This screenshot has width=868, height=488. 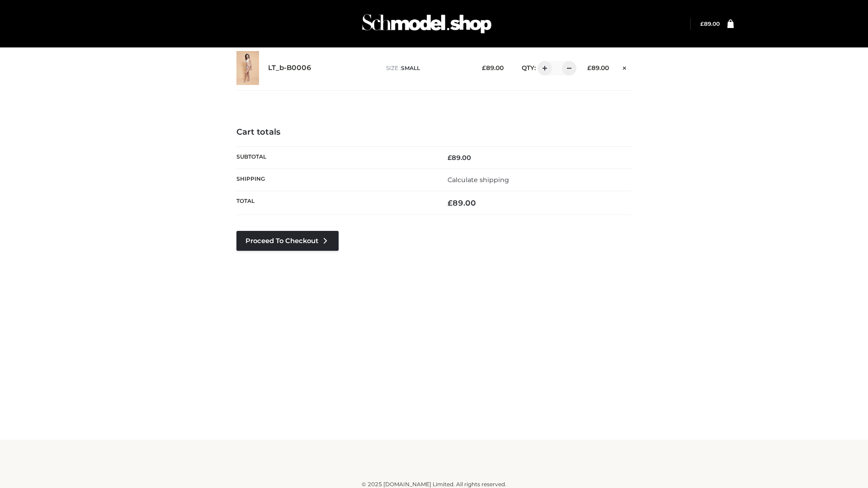 I want to click on th: Subtotal, so click(x=335, y=157).